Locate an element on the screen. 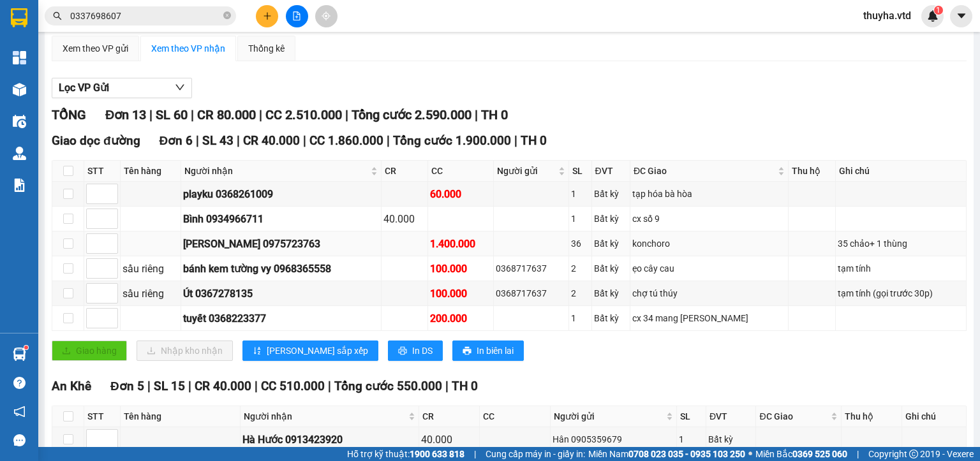 The width and height of the screenshot is (980, 461). div: Bình 0934966711 is located at coordinates (281, 219).